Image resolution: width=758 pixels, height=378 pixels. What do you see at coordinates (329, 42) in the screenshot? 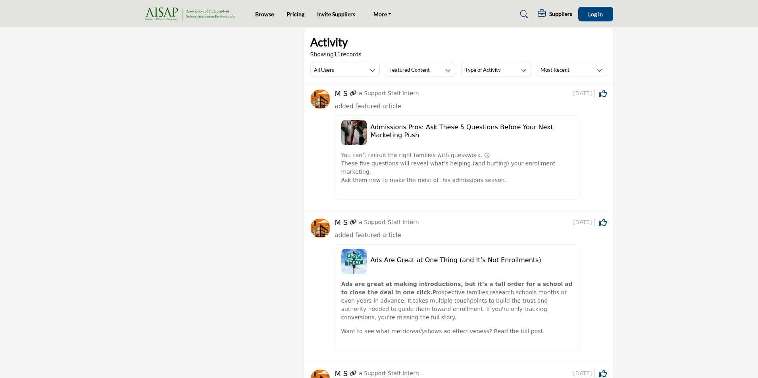
I see `h2: Activity` at bounding box center [329, 42].